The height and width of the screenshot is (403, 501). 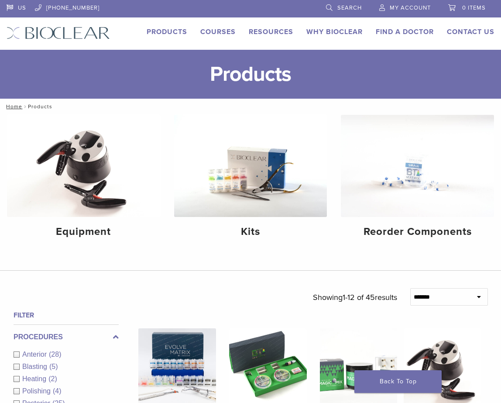 I want to click on a: Home, so click(x=13, y=106).